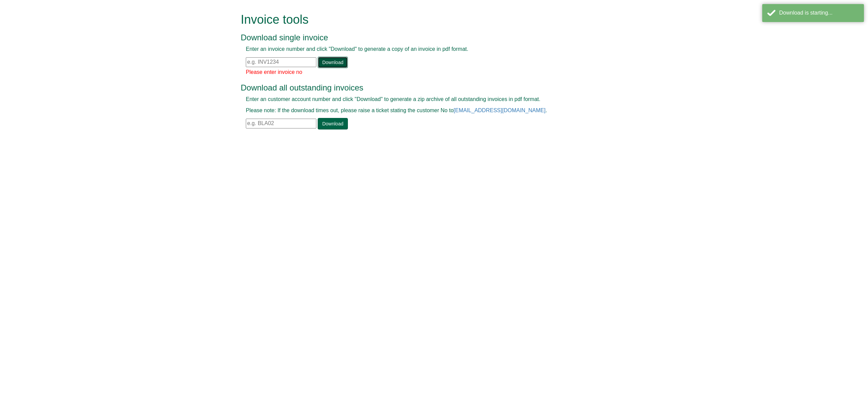 This screenshot has height=402, width=868. Describe the element at coordinates (427, 99) in the screenshot. I see `p: Enter an customer account number and click "Download" to generate a zip archive of all outstandin...` at that location.